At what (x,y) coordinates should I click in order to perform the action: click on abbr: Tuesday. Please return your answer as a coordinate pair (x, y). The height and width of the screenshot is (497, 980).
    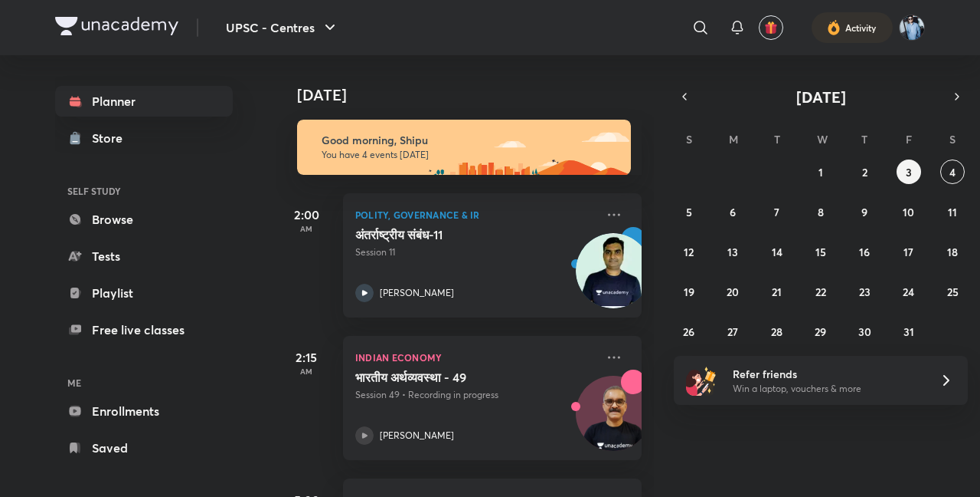
    Looking at the image, I should click on (777, 138).